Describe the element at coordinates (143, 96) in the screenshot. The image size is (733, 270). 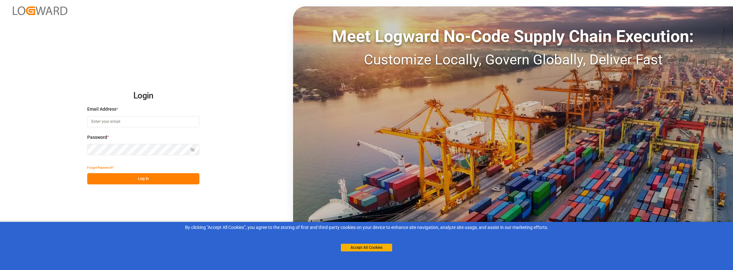
I see `h2: Login` at that location.